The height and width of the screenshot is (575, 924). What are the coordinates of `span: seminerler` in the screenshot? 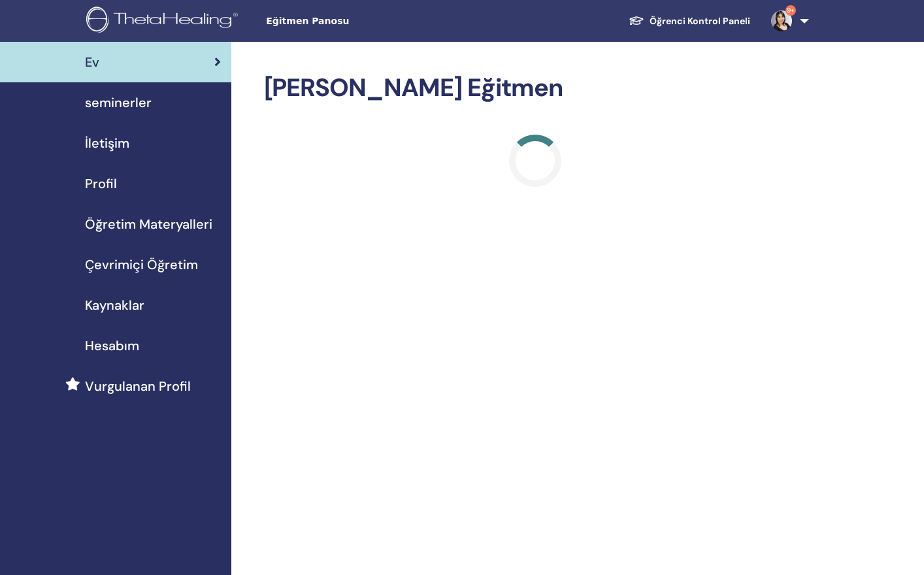 It's located at (118, 102).